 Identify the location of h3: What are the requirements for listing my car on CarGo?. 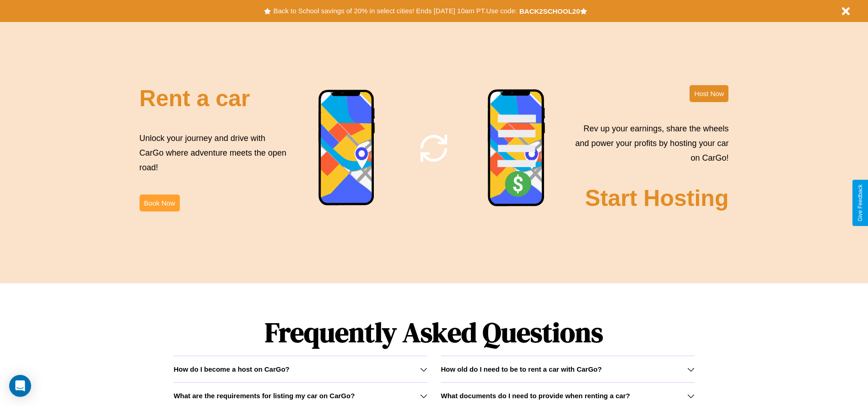
(264, 395).